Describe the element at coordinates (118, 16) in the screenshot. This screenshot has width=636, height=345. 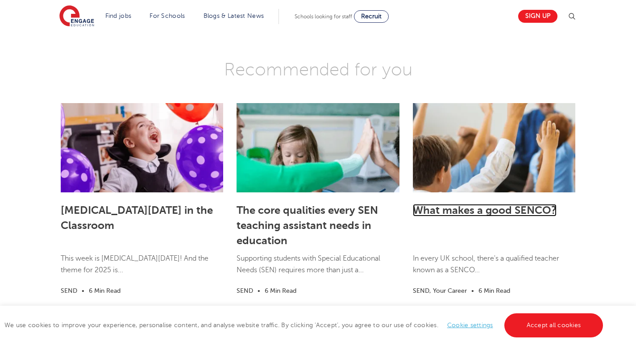
I see `a: Find jobs` at that location.